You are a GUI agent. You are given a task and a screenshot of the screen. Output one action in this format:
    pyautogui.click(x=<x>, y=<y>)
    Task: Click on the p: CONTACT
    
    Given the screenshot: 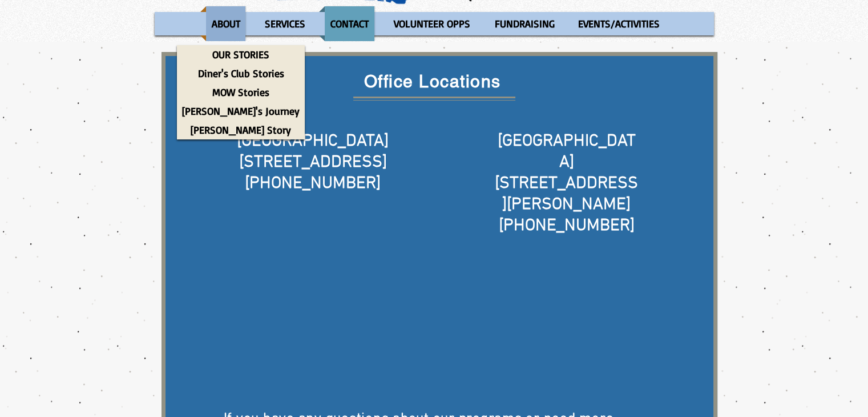 What is the action you would take?
    pyautogui.click(x=349, y=24)
    